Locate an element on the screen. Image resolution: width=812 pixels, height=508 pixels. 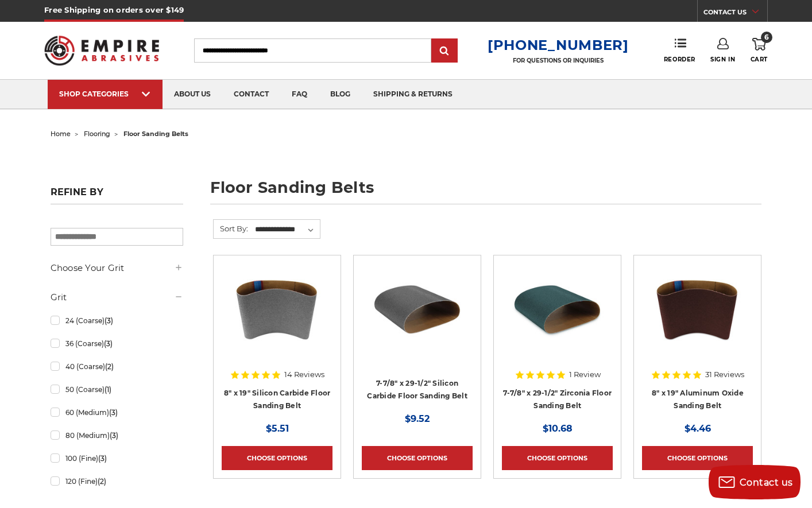
a: 120 (Fine) is located at coordinates (117, 481).